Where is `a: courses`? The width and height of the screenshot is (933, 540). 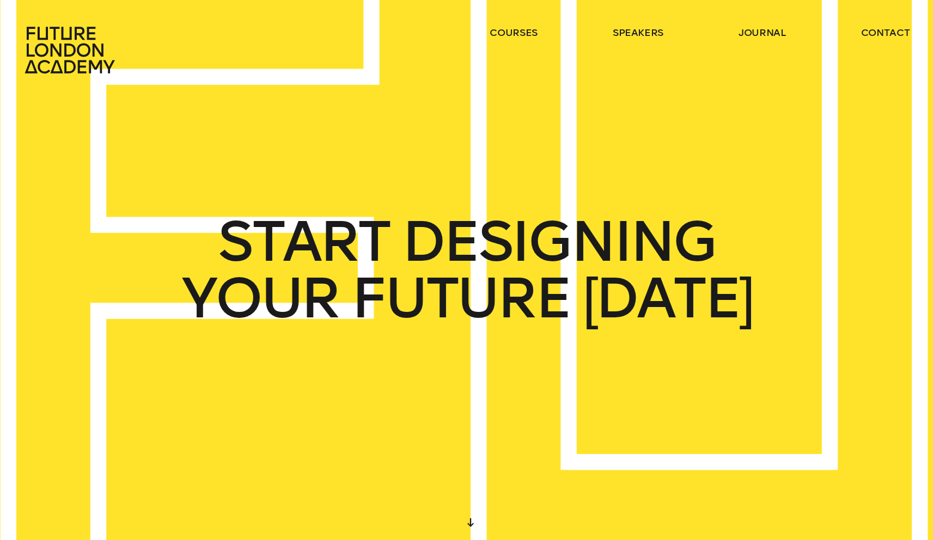
a: courses is located at coordinates (513, 33).